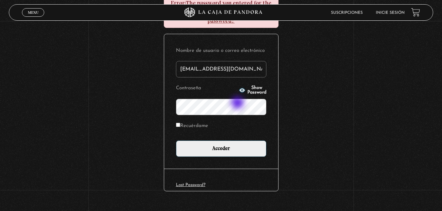 This screenshot has width=442, height=211. What do you see at coordinates (347, 13) in the screenshot?
I see `a: Suscripciones` at bounding box center [347, 13].